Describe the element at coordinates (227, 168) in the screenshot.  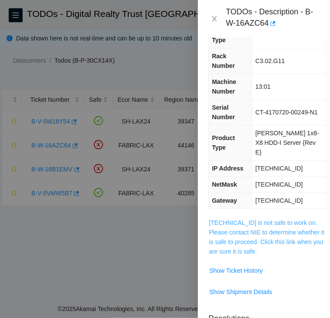
I see `span: IP Address` at that location.